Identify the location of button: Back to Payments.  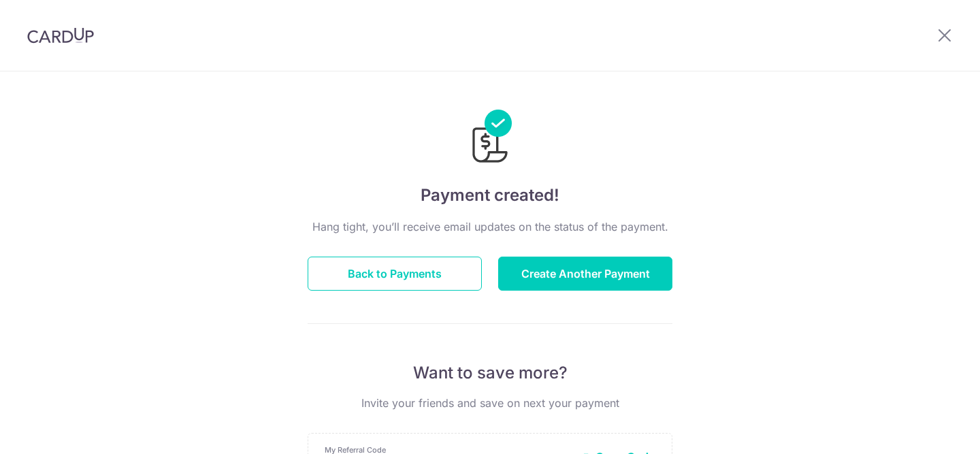
(395, 274).